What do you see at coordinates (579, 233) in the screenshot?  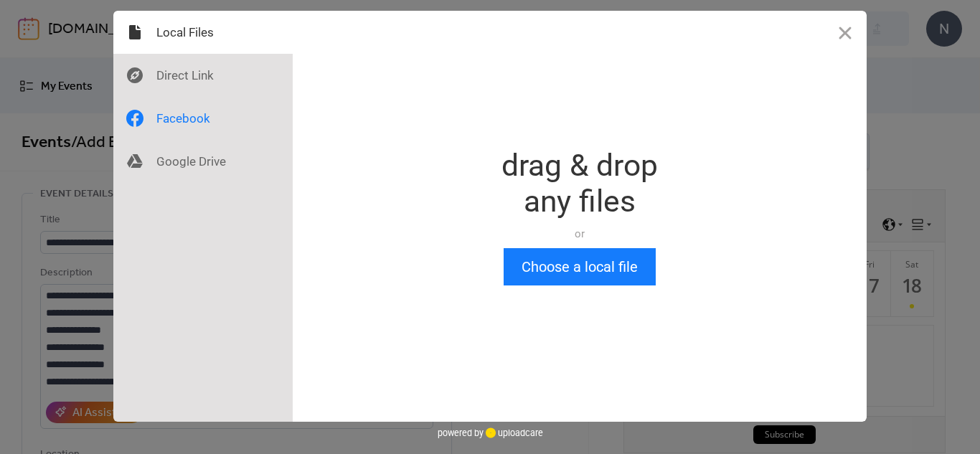 I see `div: or` at bounding box center [579, 233].